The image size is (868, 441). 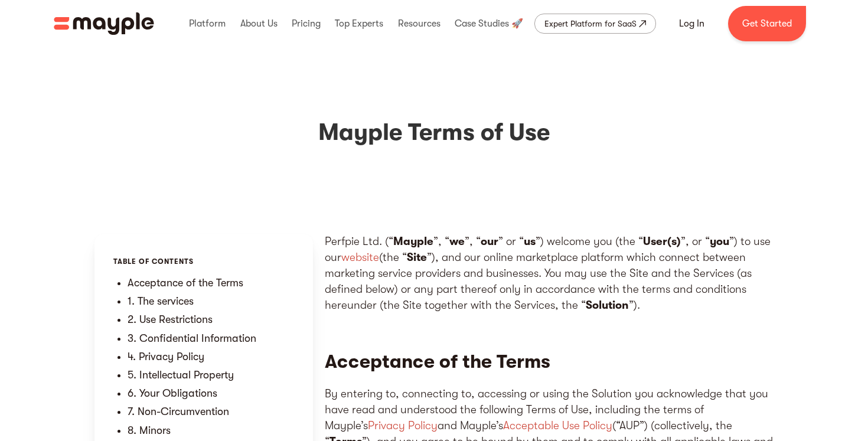 What do you see at coordinates (185, 283) in the screenshot?
I see `a: Acceptance of the Terms` at bounding box center [185, 283].